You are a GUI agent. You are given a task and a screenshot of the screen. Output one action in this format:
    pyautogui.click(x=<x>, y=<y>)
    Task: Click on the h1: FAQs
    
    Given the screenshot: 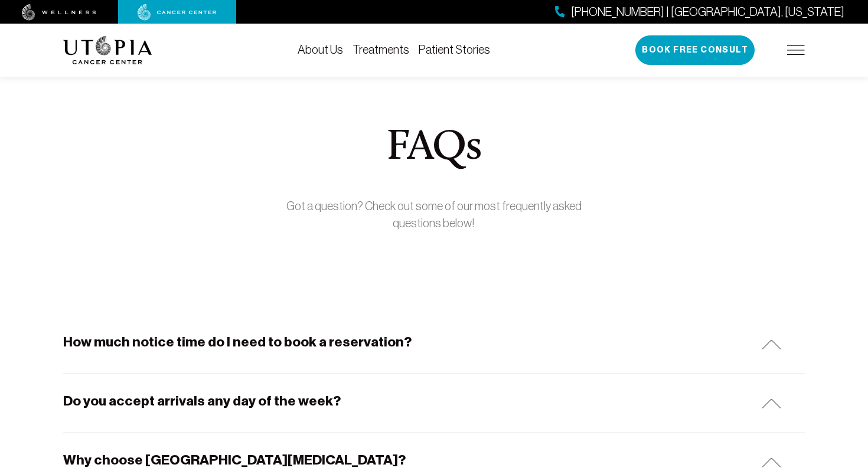 What is the action you would take?
    pyautogui.click(x=434, y=148)
    